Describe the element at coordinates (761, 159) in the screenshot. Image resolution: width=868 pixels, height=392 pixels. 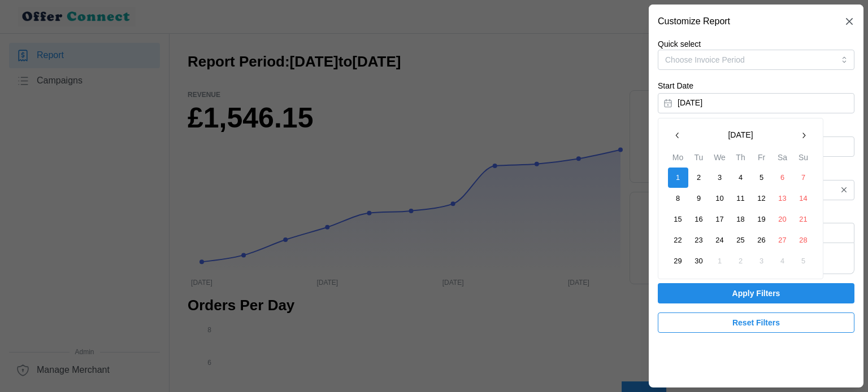
I see `th: Fr` at that location.